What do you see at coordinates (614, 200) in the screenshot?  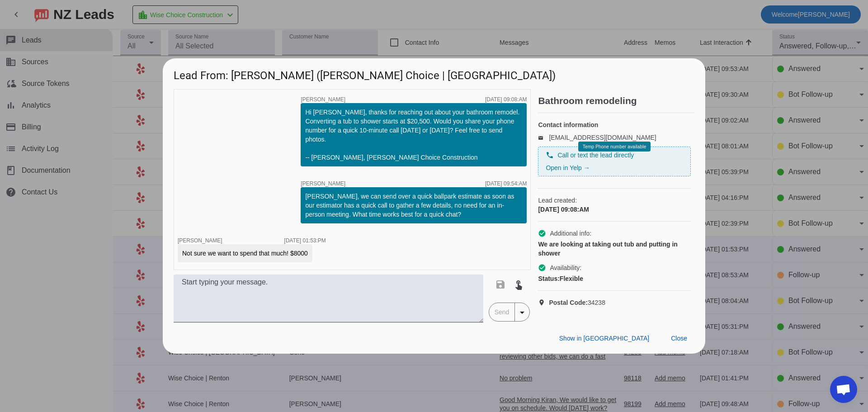 I see `span: Lead created:` at bounding box center [614, 200].